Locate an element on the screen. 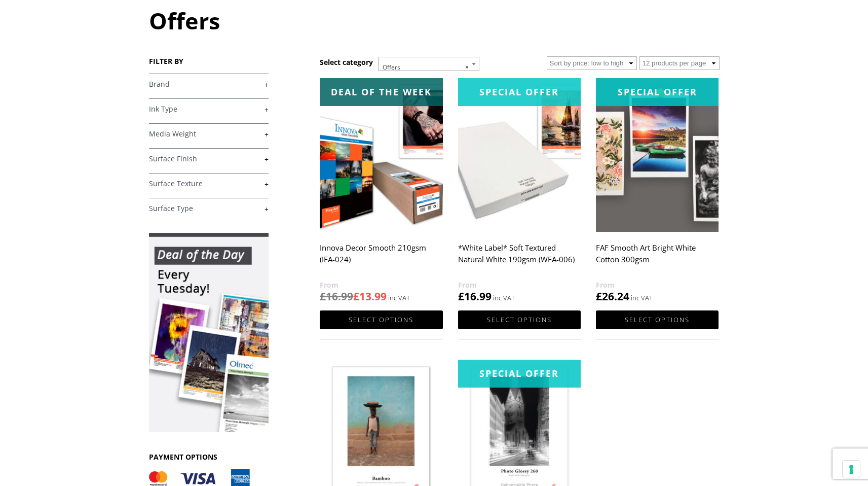  h4: Surface Finish is located at coordinates (209, 158).